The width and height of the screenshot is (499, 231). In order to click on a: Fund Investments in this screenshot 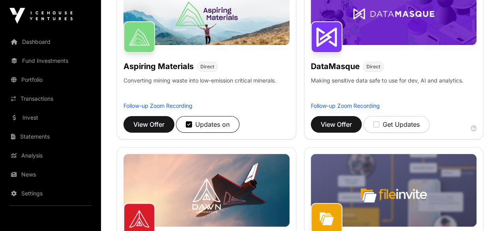, I will do `click(51, 61)`.